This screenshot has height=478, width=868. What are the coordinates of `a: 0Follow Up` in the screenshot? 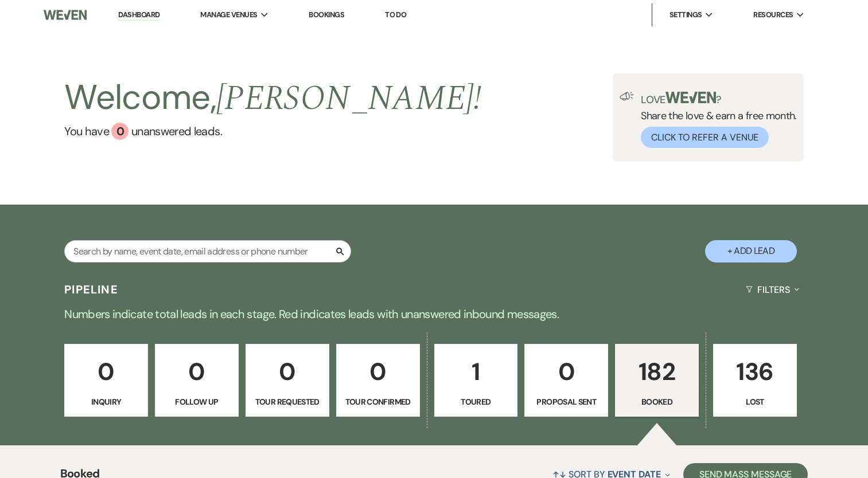 It's located at (197, 380).